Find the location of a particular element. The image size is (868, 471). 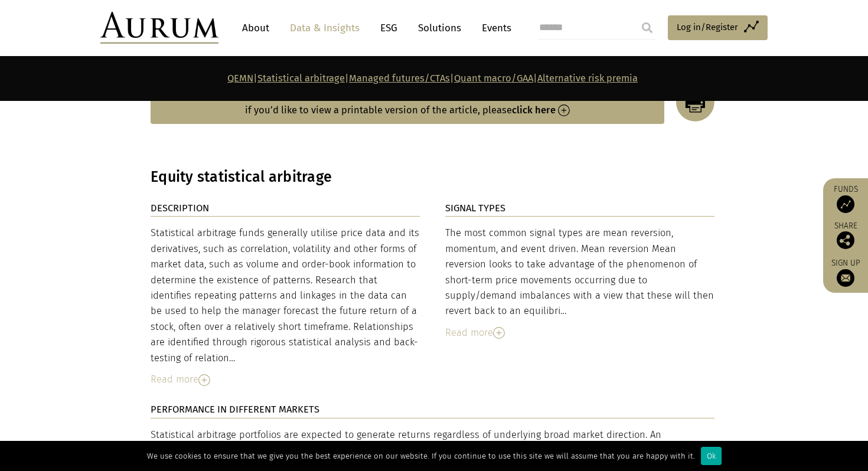

a: Statistical arbitrage is located at coordinates (301, 78).